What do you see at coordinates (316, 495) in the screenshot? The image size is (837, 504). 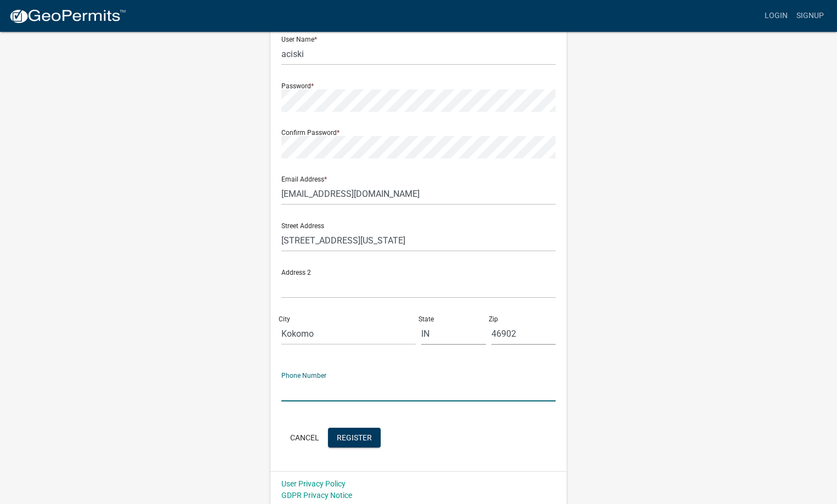 I see `a: GDPR Privacy Notice` at bounding box center [316, 495].